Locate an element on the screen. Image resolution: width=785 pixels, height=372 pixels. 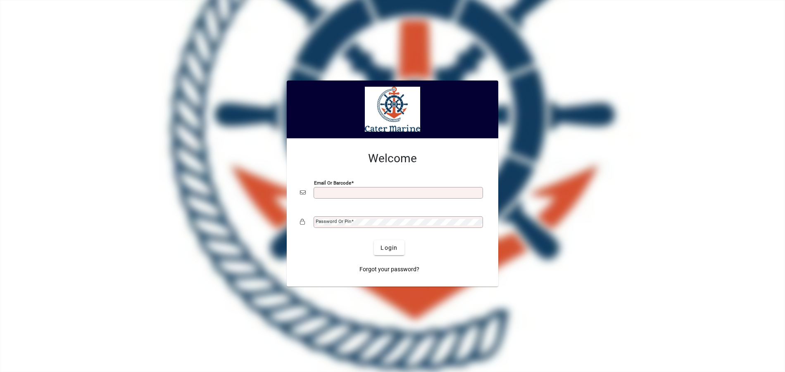
mat-label: Password or Pin is located at coordinates (334, 222).